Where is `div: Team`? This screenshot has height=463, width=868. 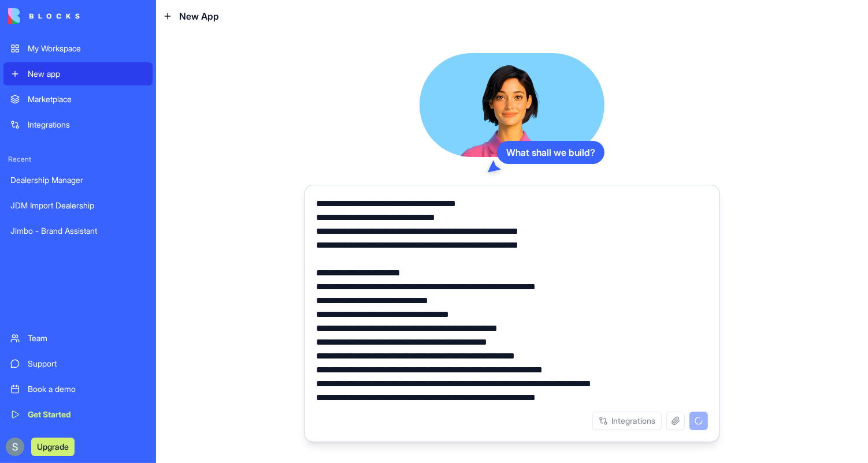 div: Team is located at coordinates (86, 339).